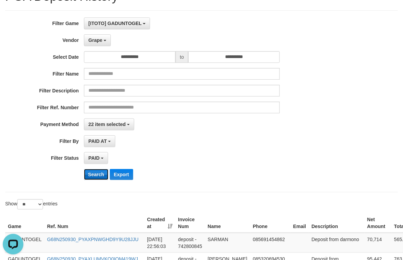  Describe the element at coordinates (109, 125) in the screenshot. I see `button: 22 item selected` at that location.